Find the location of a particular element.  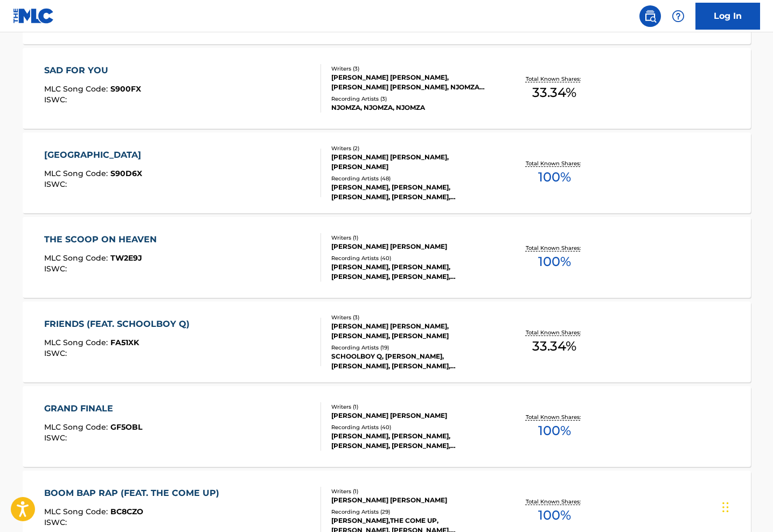

div: FRIENDS (FEAT. SCHOOLBOY Q) is located at coordinates (119, 324).